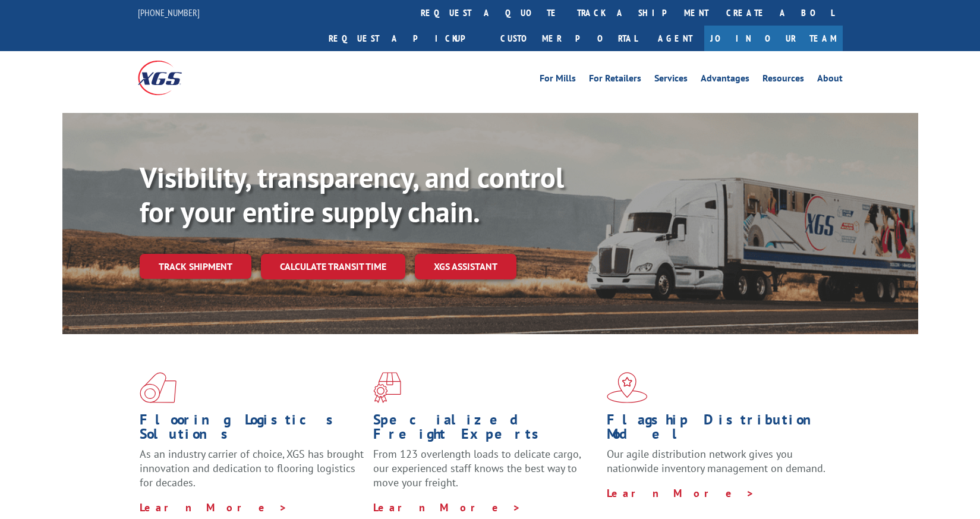 This screenshot has height=519, width=980. What do you see at coordinates (725, 80) in the screenshot?
I see `a: Advantages` at bounding box center [725, 80].